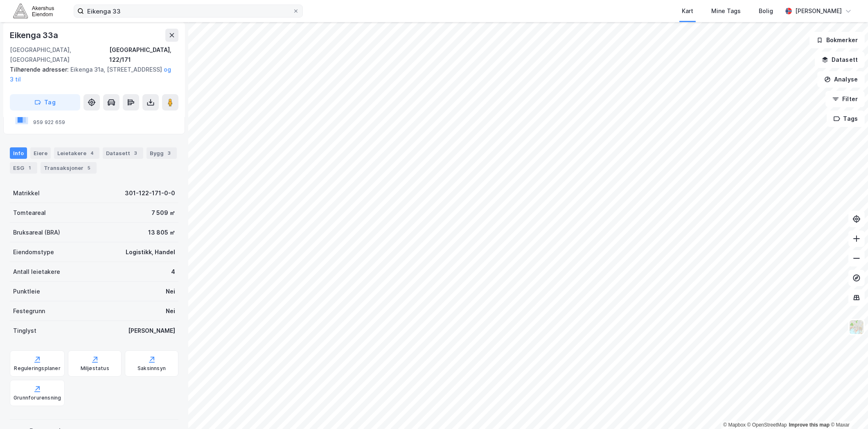  I want to click on div: Kontrollprogram for chat, so click(848, 410).